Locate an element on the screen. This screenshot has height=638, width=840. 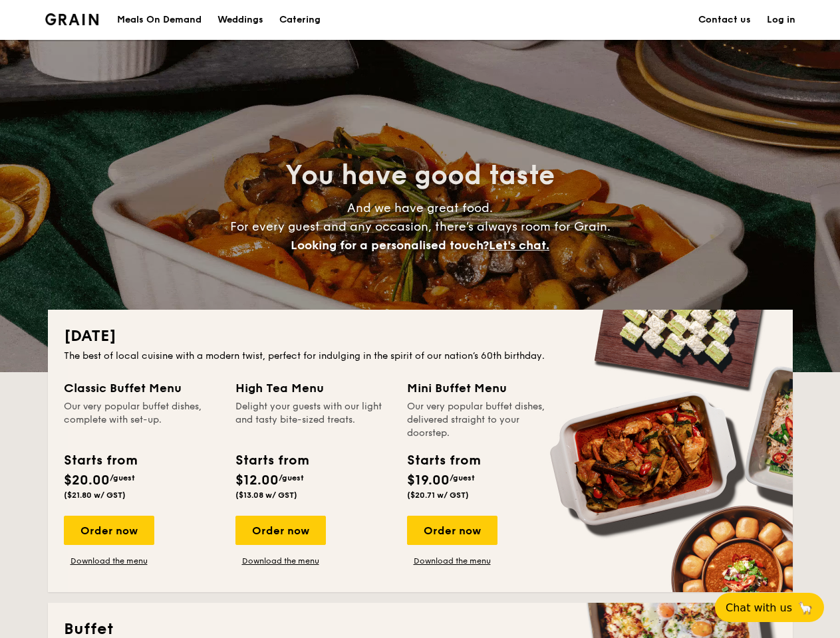
div: High Tea Menu is located at coordinates (313, 388).